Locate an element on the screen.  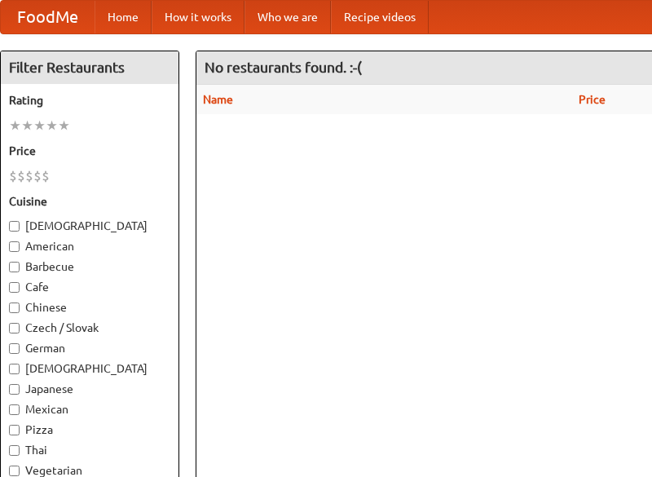
h5: Cuisine is located at coordinates (90, 201).